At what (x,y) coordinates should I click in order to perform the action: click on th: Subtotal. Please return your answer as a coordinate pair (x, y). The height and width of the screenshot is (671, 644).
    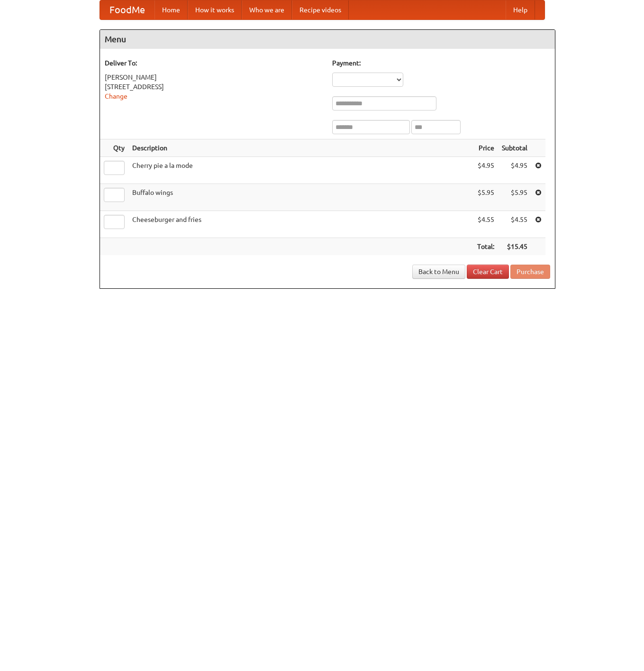
    Looking at the image, I should click on (515, 148).